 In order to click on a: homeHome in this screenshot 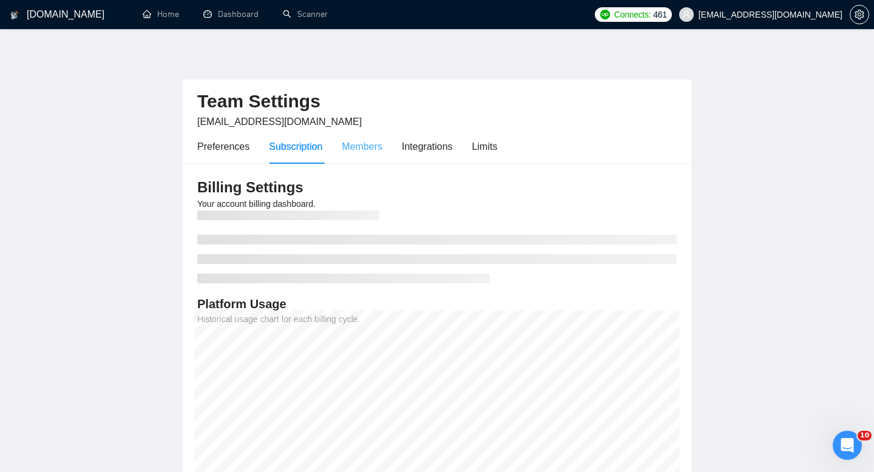, I will do `click(161, 14)`.